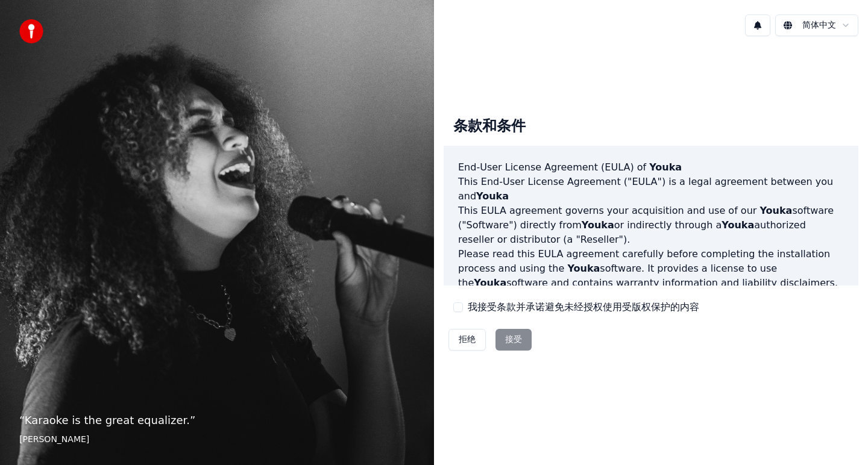  Describe the element at coordinates (31, 31) in the screenshot. I see `img: youka` at that location.